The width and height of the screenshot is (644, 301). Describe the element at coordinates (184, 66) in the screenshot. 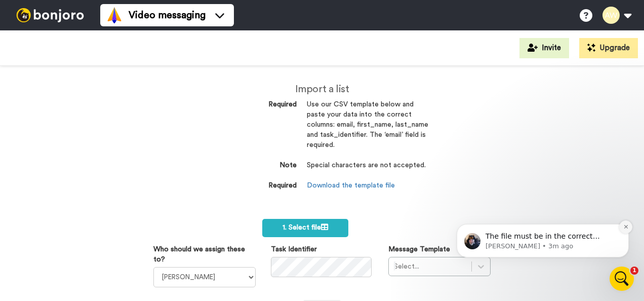

I see `button: Dismiss notification` at that location.